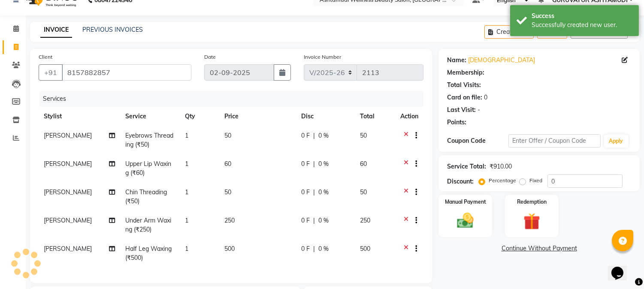  What do you see at coordinates (146, 196) in the screenshot?
I see `span: Chin Threading (₹50)` at bounding box center [146, 196].